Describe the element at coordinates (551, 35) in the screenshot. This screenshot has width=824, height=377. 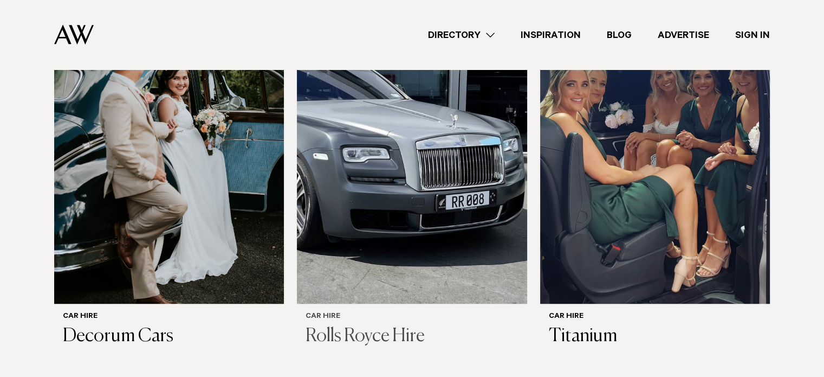
I see `a: Inspiration` at that location.